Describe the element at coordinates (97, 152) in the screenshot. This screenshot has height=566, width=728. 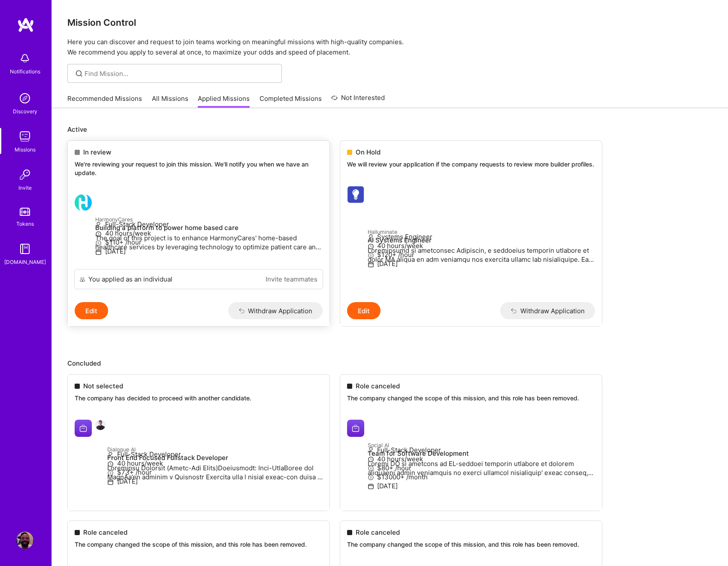
I see `span: In review` at that location.